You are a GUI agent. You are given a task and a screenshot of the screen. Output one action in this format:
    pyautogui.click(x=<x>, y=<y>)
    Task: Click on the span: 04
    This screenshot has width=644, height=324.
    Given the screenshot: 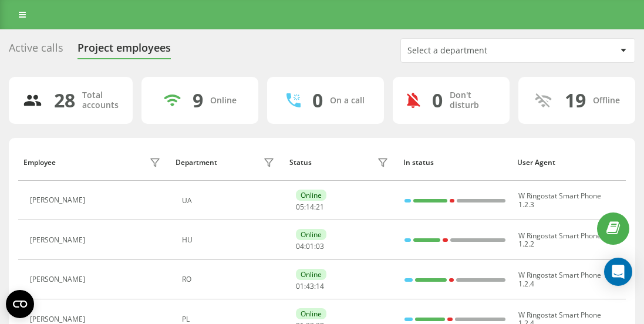 What is the action you would take?
    pyautogui.click(x=301, y=246)
    